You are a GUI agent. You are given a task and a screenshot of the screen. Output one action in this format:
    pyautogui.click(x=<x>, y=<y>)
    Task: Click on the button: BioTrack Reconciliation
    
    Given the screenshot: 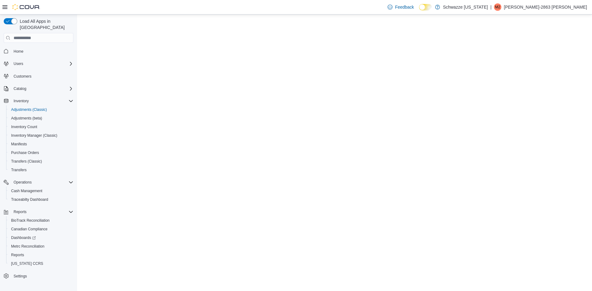 What is the action you would take?
    pyautogui.click(x=41, y=221)
    